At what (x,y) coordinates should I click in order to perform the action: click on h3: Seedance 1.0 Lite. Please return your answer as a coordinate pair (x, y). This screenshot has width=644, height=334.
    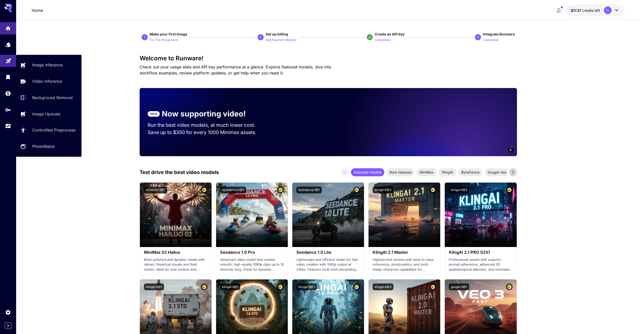
    Looking at the image, I should click on (328, 252).